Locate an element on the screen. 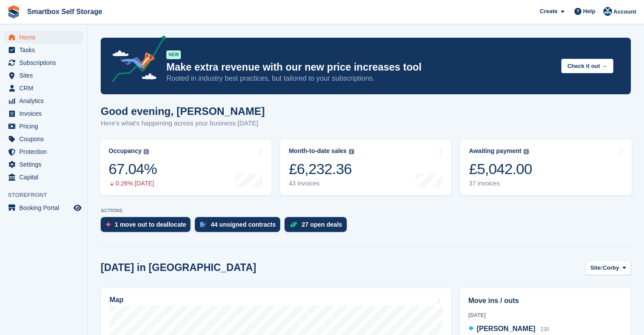 The image size is (644, 335). a: Preview store is located at coordinates (77, 208).